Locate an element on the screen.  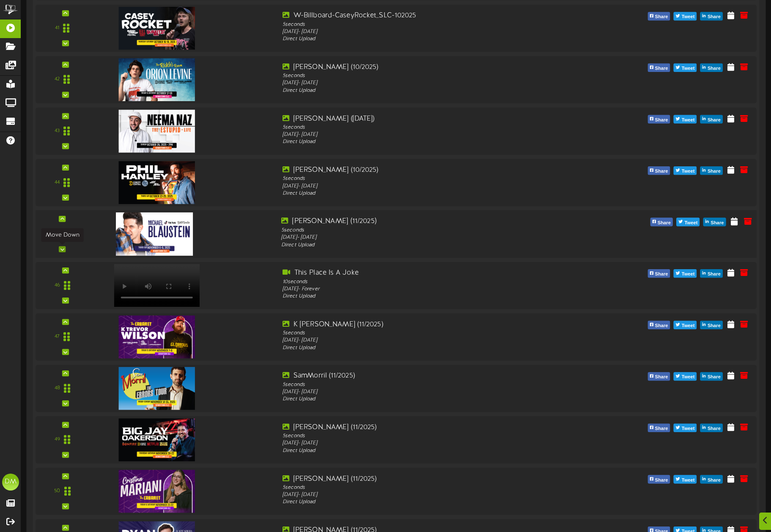
div: 47 is located at coordinates (57, 336).